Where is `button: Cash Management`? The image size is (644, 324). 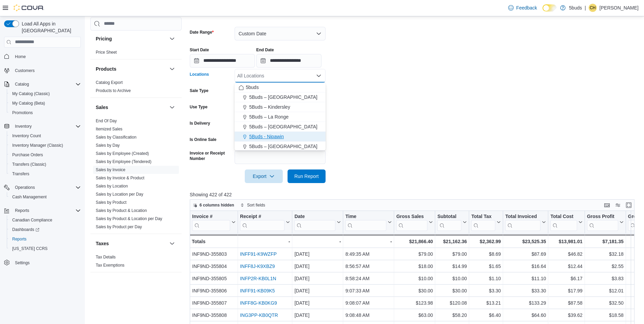 button: Cash Management is located at coordinates (45, 197).